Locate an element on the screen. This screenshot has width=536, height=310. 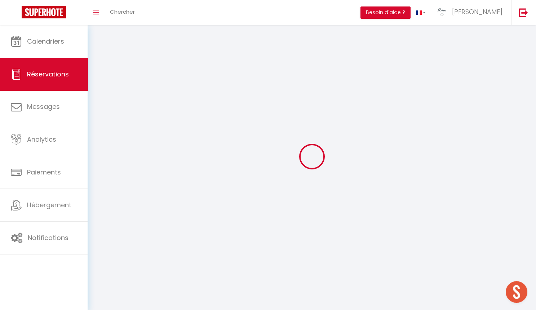
img: logout is located at coordinates (523, 12).